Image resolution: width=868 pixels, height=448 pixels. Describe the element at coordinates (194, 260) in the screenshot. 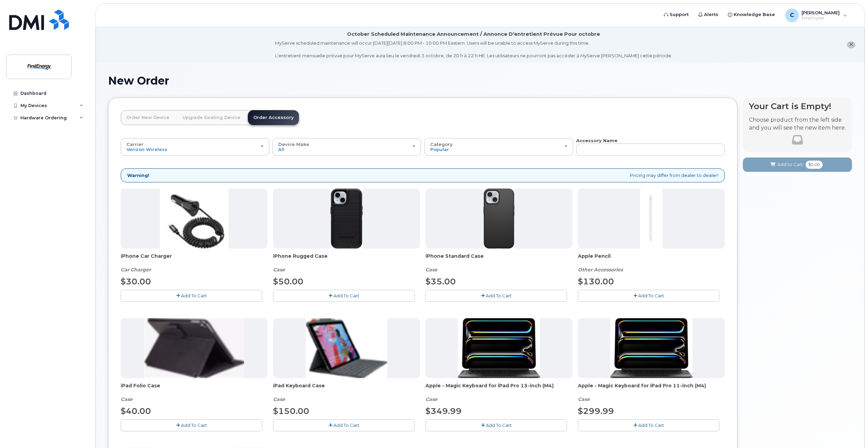

I see `span: iPhone Car Charger` at that location.